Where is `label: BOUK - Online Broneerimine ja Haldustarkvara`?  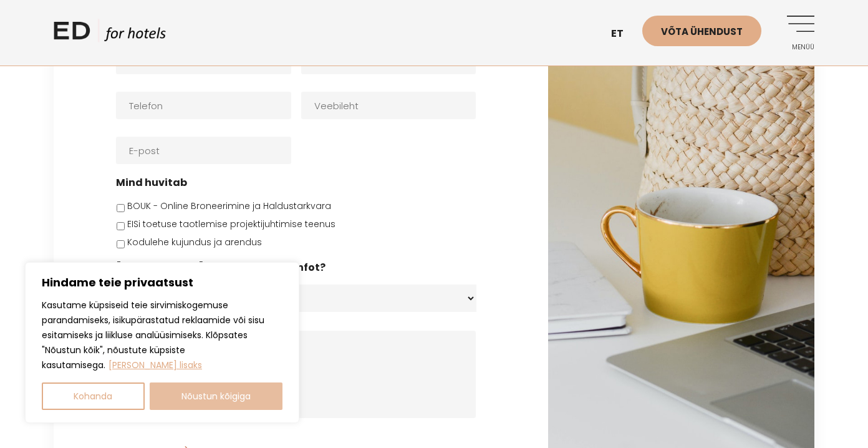 label: BOUK - Online Broneerimine ja Haldustarkvara is located at coordinates (229, 206).